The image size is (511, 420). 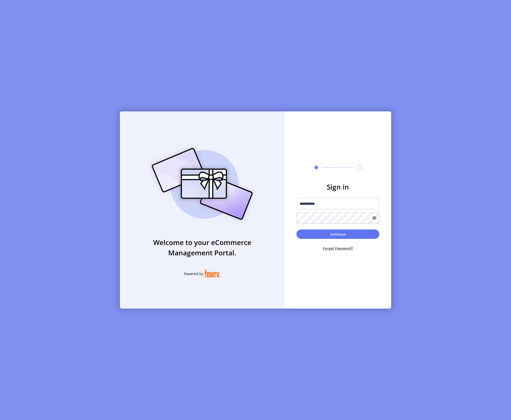 I want to click on button: Continue, so click(x=338, y=234).